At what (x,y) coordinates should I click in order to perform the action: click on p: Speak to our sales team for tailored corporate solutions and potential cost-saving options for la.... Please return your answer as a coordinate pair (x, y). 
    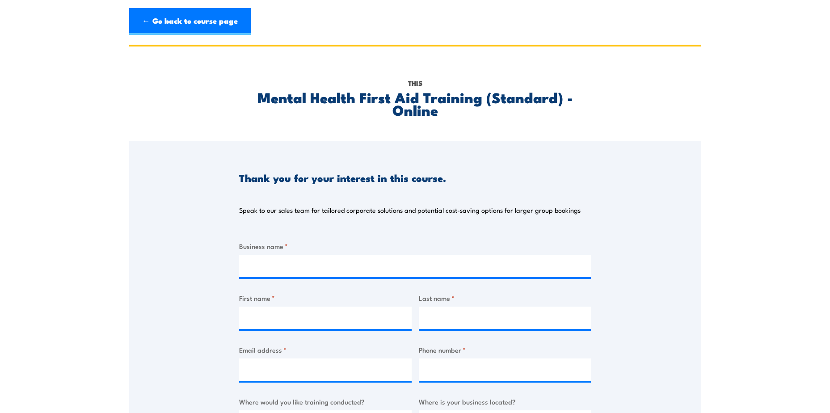
    Looking at the image, I should click on (410, 210).